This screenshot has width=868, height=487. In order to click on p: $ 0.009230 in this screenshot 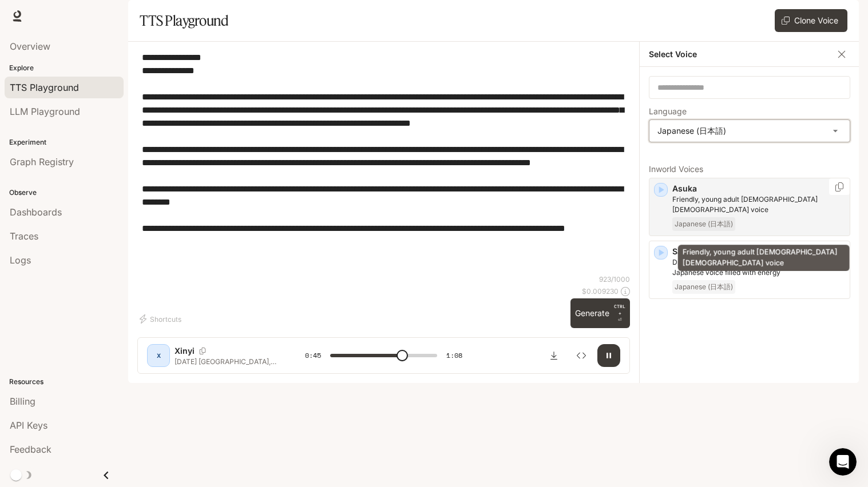, I will do `click(600, 291)`.